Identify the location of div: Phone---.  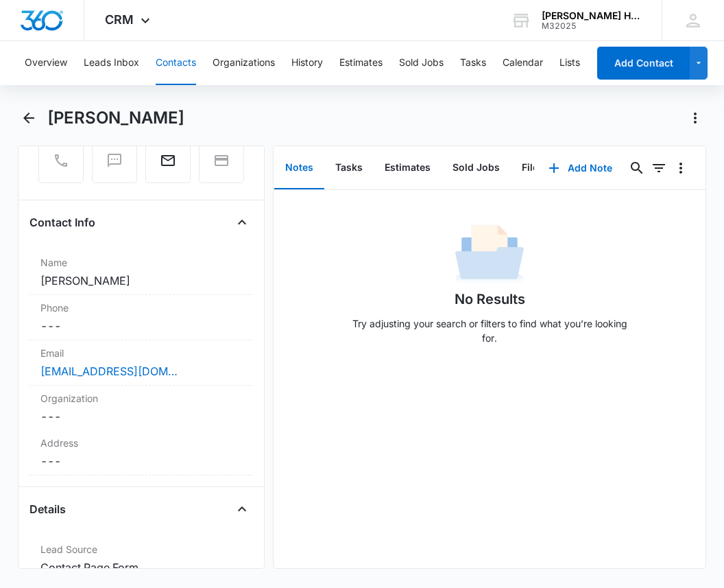
(141, 317).